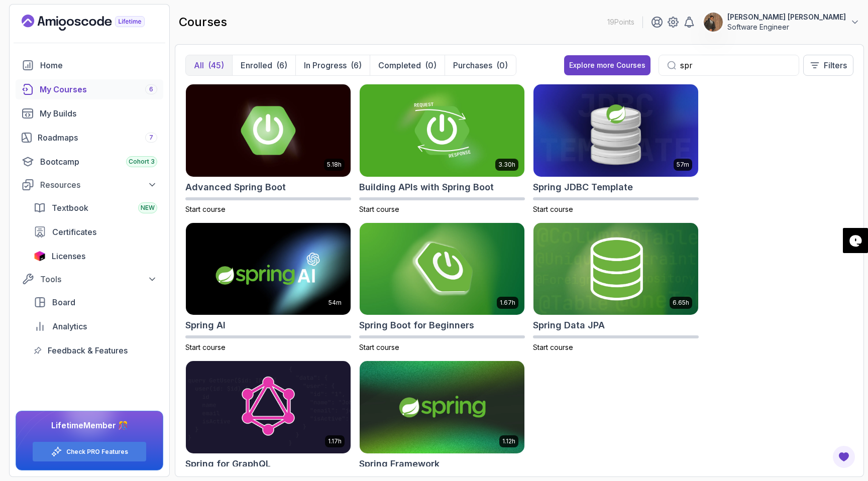 The image size is (868, 481). Describe the element at coordinates (98, 113) in the screenshot. I see `div: My Builds` at that location.